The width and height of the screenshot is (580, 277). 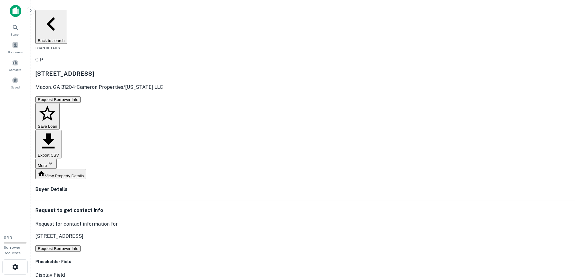 I want to click on span: Borrowers, so click(x=15, y=52).